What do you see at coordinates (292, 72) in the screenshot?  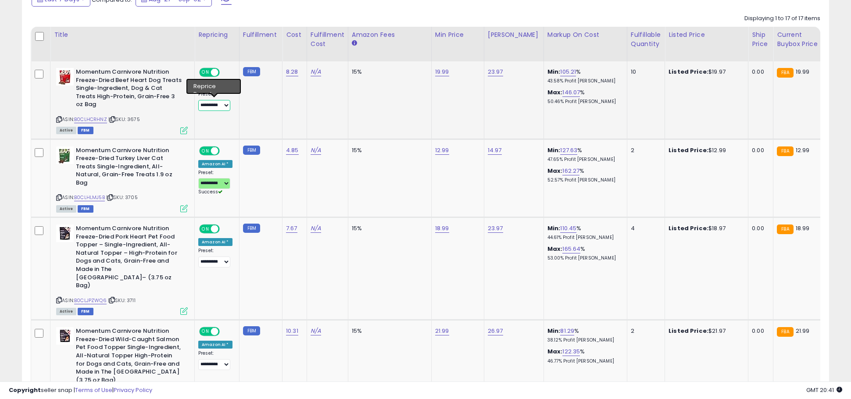 I see `a: 8.28` at bounding box center [292, 72].